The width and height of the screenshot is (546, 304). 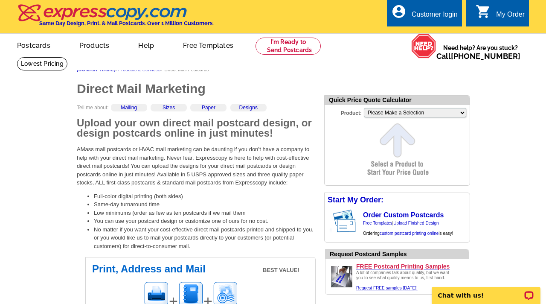 What do you see at coordinates (510, 17) in the screenshot?
I see `div: My Order` at bounding box center [510, 17].